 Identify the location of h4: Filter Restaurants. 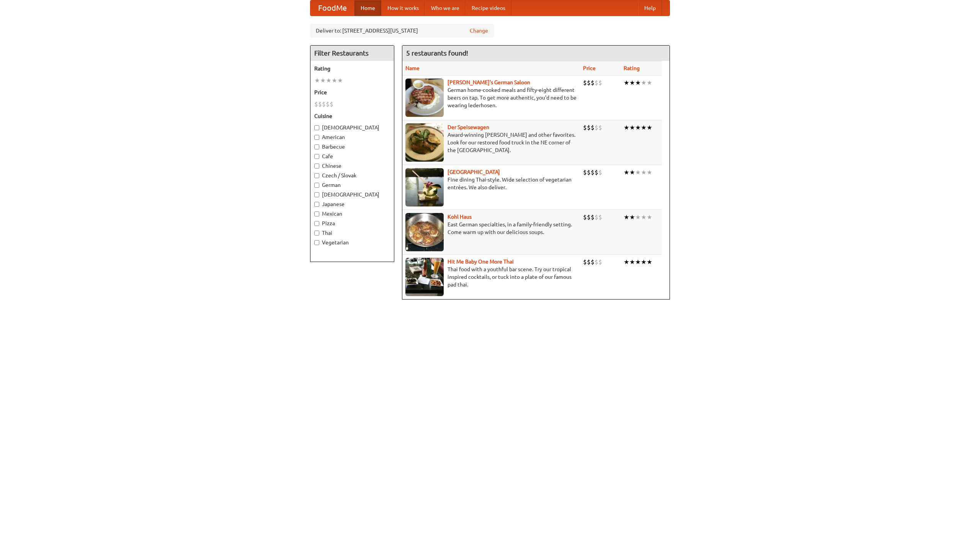
(352, 53).